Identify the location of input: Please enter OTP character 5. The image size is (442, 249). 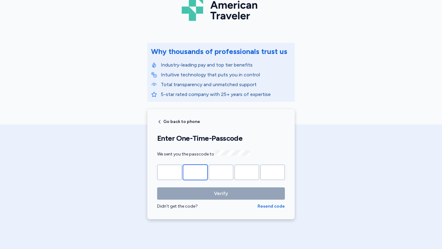
(273, 173).